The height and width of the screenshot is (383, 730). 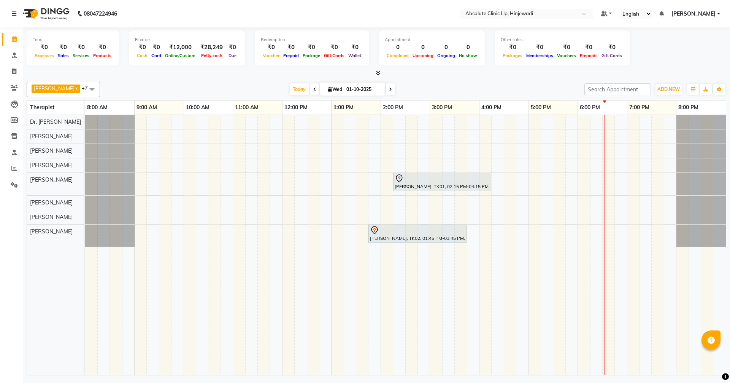 What do you see at coordinates (100, 14) in the screenshot?
I see `b: 08047224946` at bounding box center [100, 14].